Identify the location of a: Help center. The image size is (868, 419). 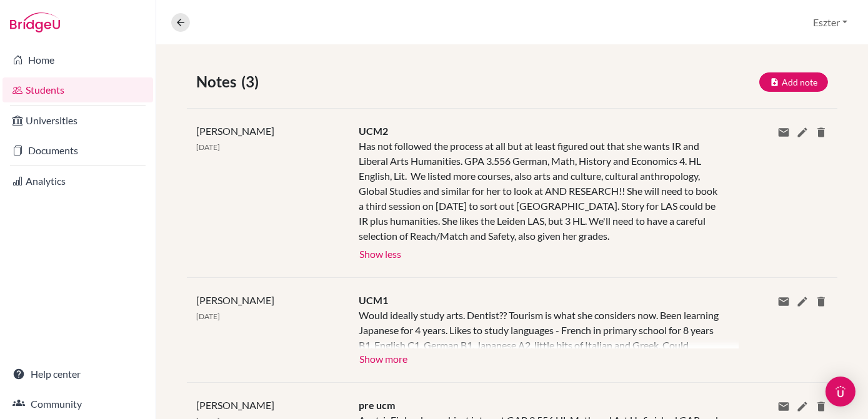
(78, 375).